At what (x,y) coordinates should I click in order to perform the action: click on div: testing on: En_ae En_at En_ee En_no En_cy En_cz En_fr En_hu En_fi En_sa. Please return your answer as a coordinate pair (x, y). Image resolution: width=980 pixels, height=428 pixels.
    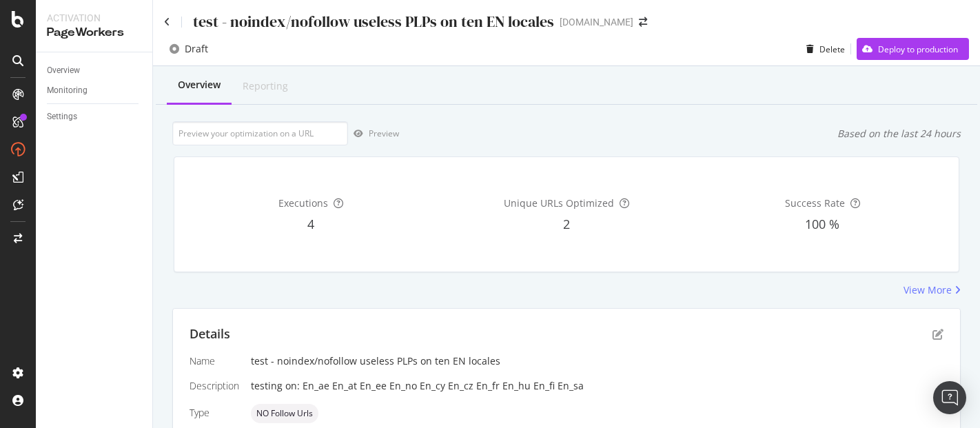
    Looking at the image, I should click on (597, 386).